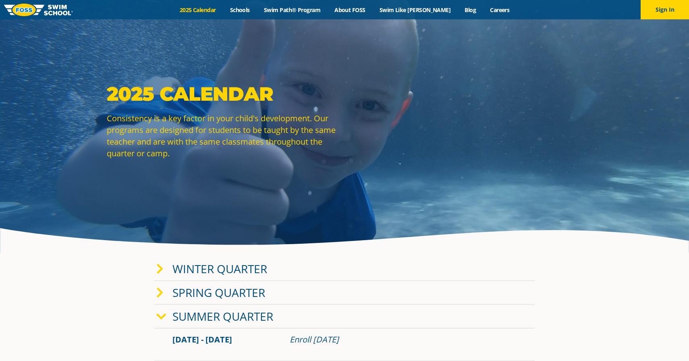 Image resolution: width=689 pixels, height=361 pixels. What do you see at coordinates (500, 10) in the screenshot?
I see `a: Careers` at bounding box center [500, 10].